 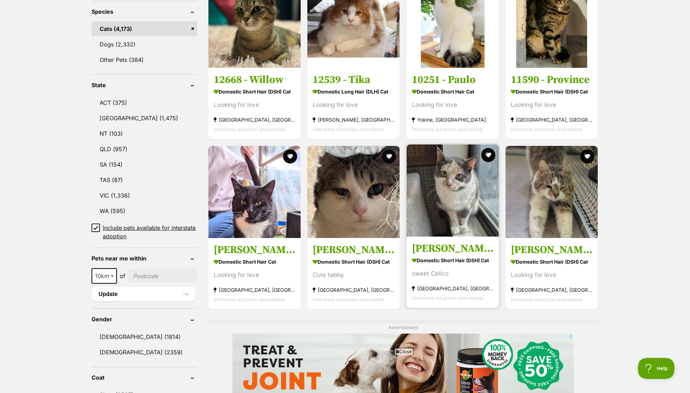 I want to click on a: Cats (4,173), so click(x=144, y=29).